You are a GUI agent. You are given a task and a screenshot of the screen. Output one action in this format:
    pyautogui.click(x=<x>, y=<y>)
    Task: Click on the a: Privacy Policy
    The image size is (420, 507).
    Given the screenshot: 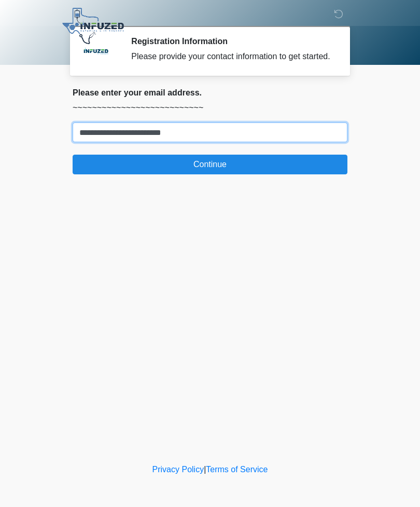 What is the action you would take?
    pyautogui.click(x=178, y=470)
    